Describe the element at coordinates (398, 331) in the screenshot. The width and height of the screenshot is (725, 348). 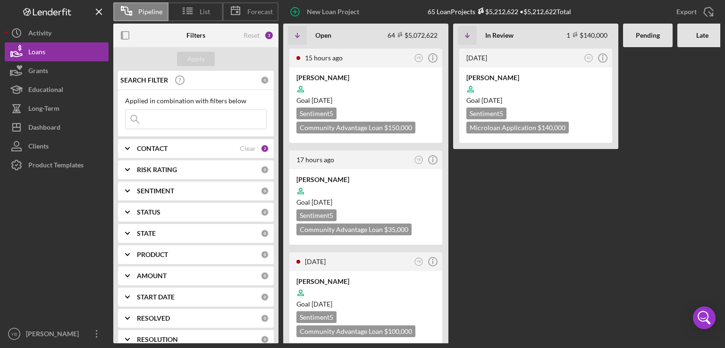
I see `span: $100,000` at that location.